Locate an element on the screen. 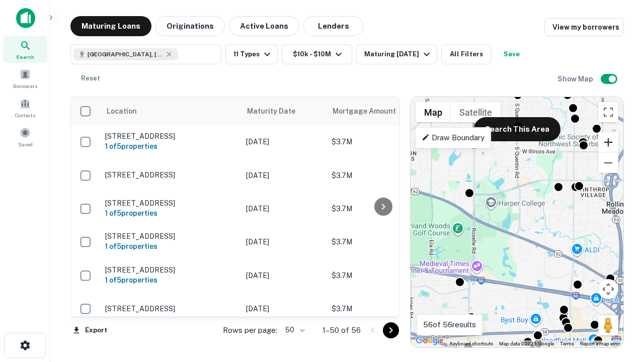 The height and width of the screenshot is (362, 644). p: Draw Boundary is located at coordinates (453, 138).